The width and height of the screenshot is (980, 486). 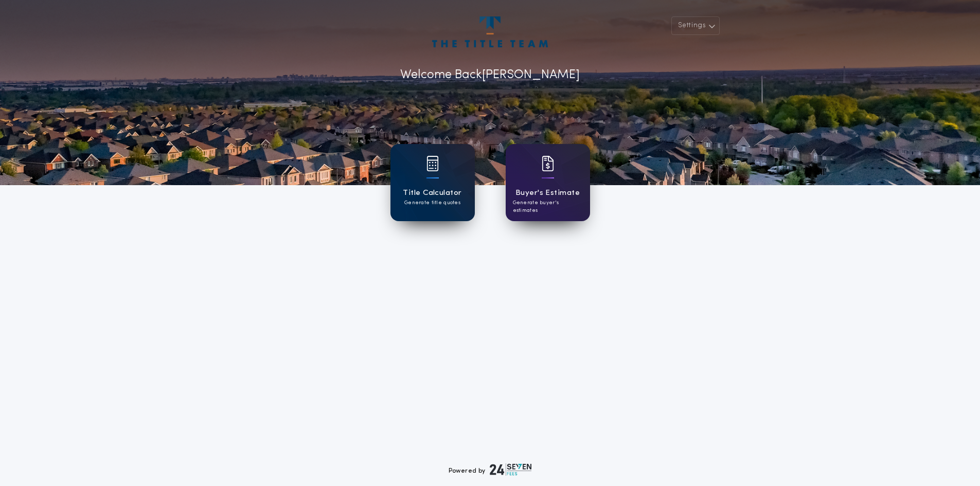 I want to click on button: Settings, so click(x=695, y=25).